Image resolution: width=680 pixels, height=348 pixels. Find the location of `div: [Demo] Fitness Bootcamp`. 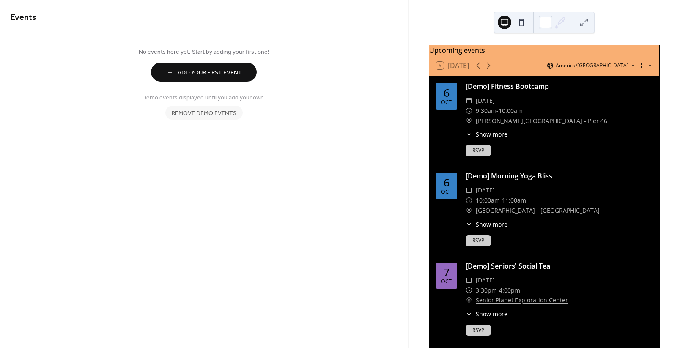

div: [Demo] Fitness Bootcamp is located at coordinates (559, 86).